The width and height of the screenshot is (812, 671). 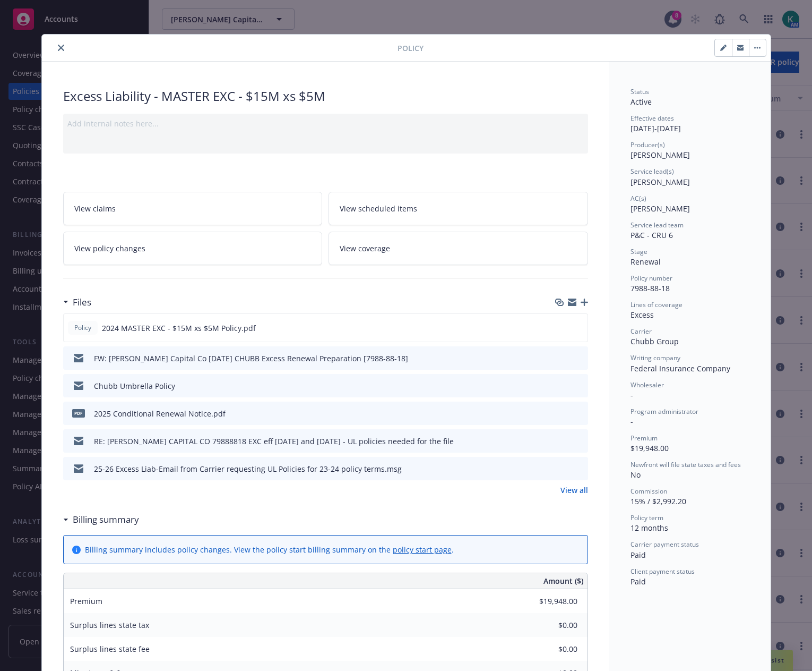 What do you see at coordinates (652, 118) in the screenshot?
I see `span: Effective dates` at bounding box center [652, 118].